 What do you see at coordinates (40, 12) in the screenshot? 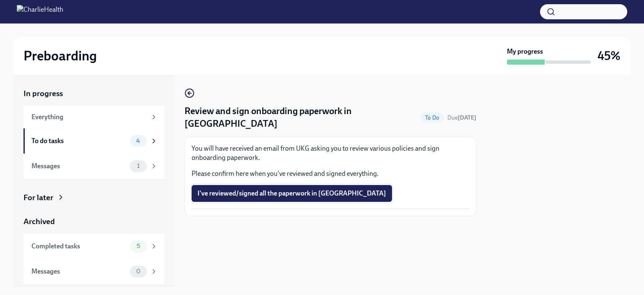
I see `img: CharlieHealth` at bounding box center [40, 12].